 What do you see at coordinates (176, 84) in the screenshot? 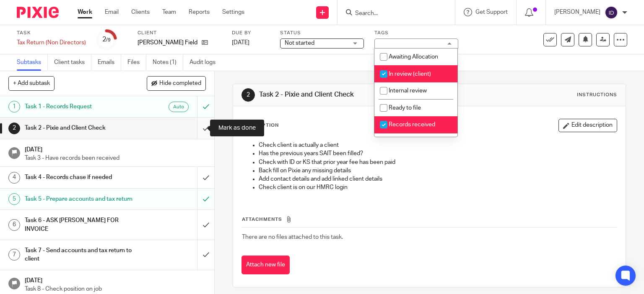
I see `button: Hide completed` at bounding box center [176, 84].